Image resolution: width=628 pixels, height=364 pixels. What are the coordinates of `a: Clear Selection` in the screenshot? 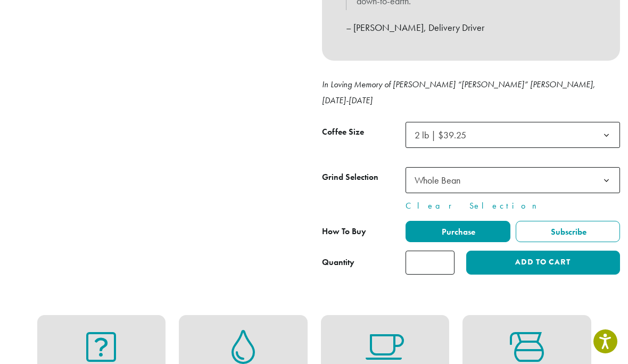 It's located at (512, 206).